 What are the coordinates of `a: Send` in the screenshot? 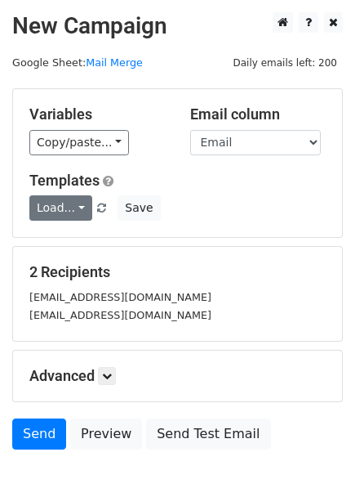 It's located at (39, 434).